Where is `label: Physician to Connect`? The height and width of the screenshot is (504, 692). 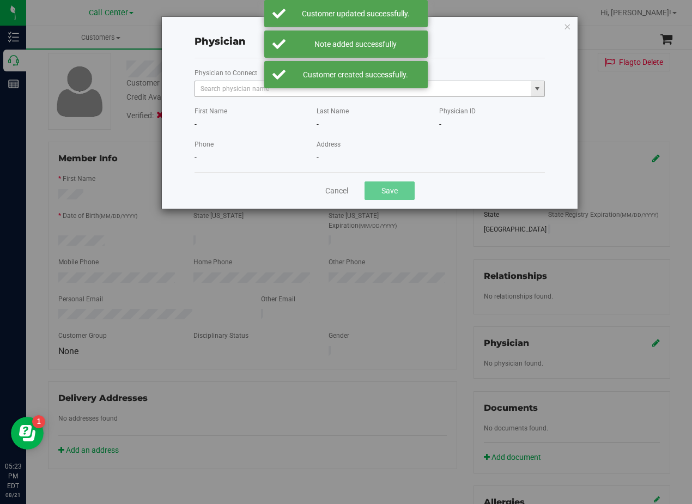 label: Physician to Connect is located at coordinates (226, 73).